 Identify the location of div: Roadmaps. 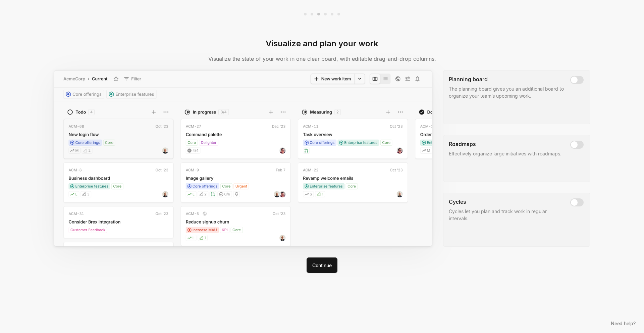
(463, 144).